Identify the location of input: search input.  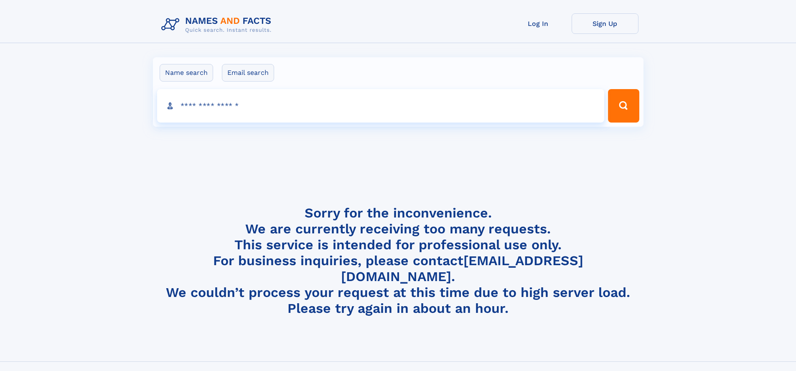
(381, 106).